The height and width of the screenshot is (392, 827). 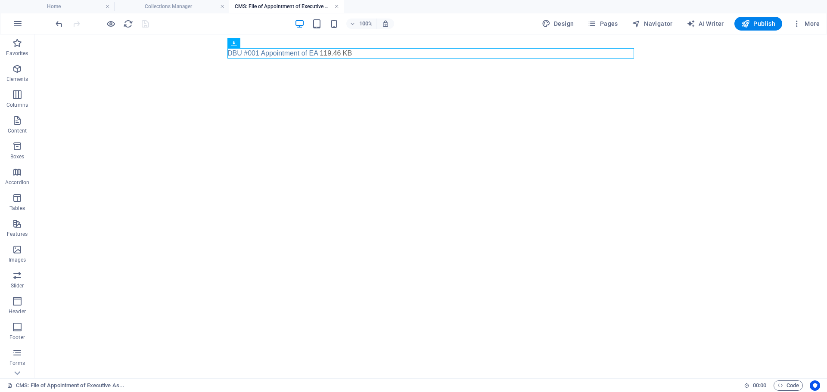 I want to click on h6: 100%, so click(x=366, y=24).